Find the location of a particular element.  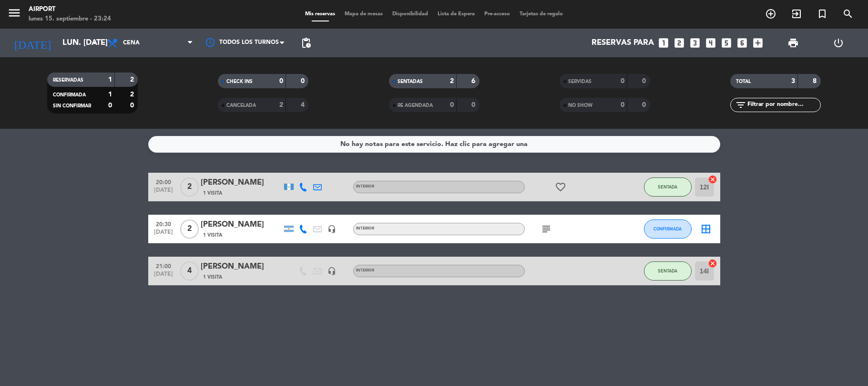

strong: 6 is located at coordinates (474, 81).